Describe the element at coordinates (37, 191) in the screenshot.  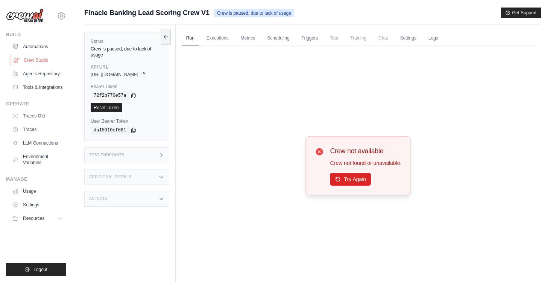
I see `a: Usage` at that location.